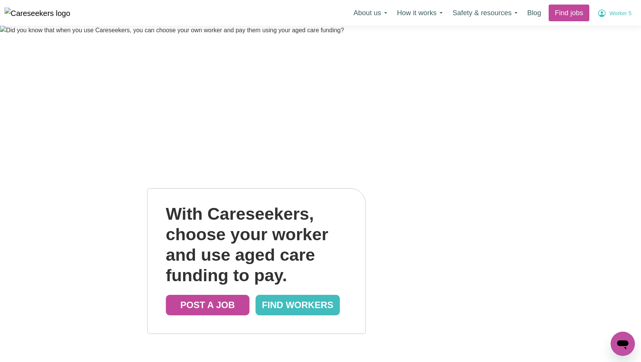 The width and height of the screenshot is (641, 362). Describe the element at coordinates (37, 13) in the screenshot. I see `a: Careseekers logo` at that location.